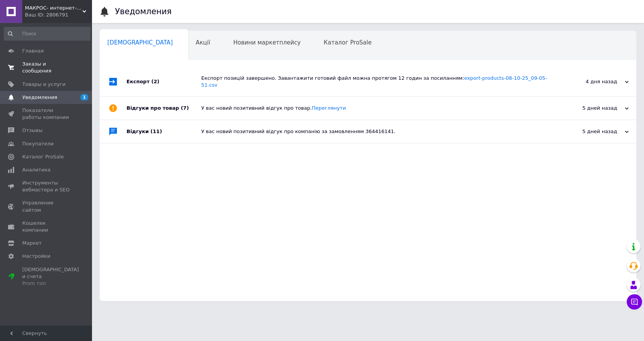  I want to click on button: Чат с покупателем, so click(635, 302).